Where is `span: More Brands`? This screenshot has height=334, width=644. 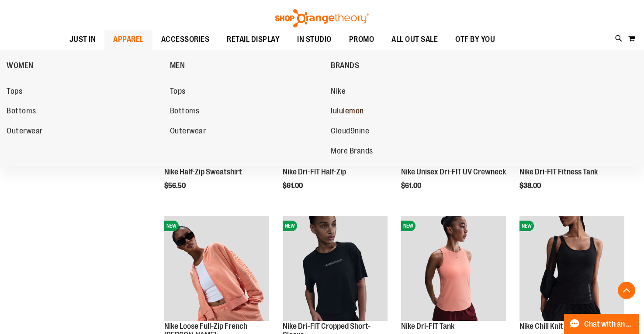
span: More Brands is located at coordinates (352, 152).